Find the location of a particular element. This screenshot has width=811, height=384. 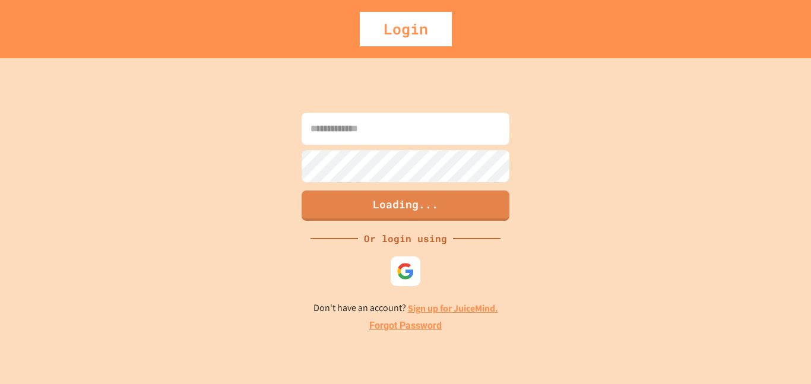

p: Don't have an account? is located at coordinates (406, 308).